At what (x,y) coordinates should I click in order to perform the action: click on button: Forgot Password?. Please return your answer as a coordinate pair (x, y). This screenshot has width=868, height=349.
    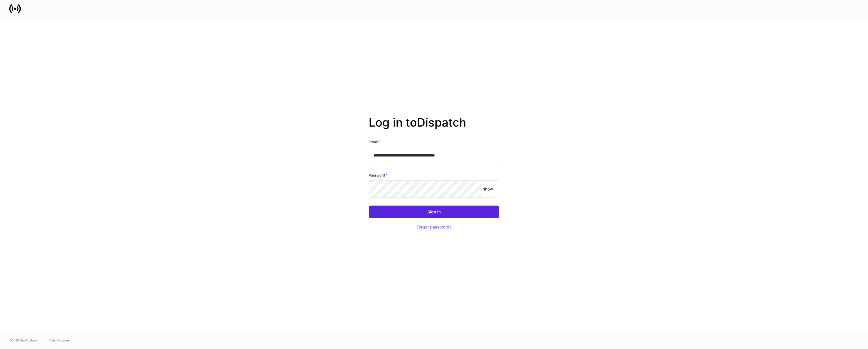
    Looking at the image, I should click on (434, 227).